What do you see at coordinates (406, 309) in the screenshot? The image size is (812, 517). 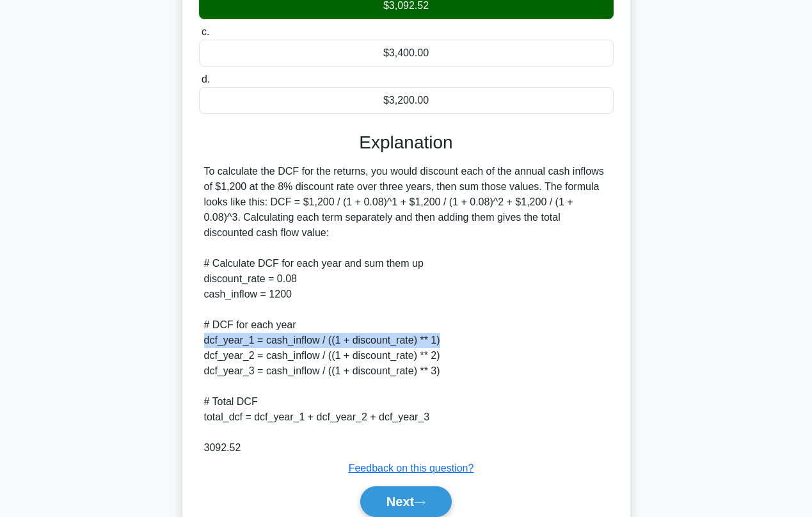 I see `div: To calculate the DCF for the returns, you would discount each of the annual cash inflows of $1,20...` at bounding box center [406, 309].